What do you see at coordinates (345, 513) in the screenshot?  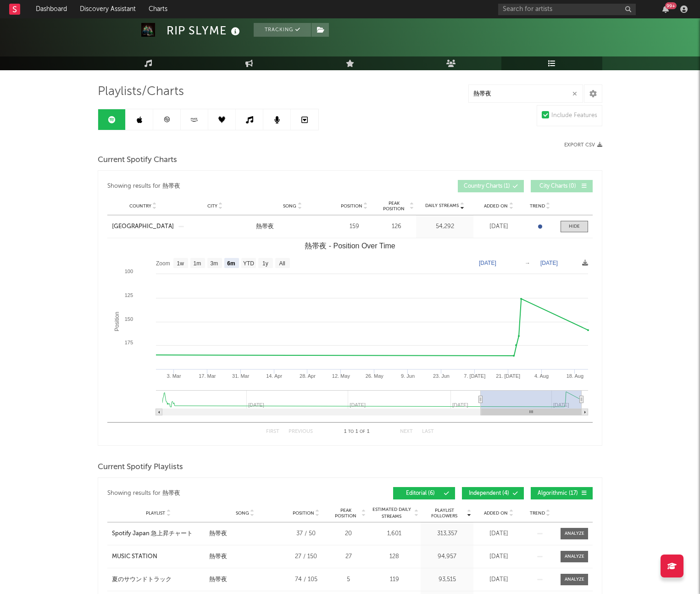 I see `span: Peak Position` at bounding box center [345, 513].